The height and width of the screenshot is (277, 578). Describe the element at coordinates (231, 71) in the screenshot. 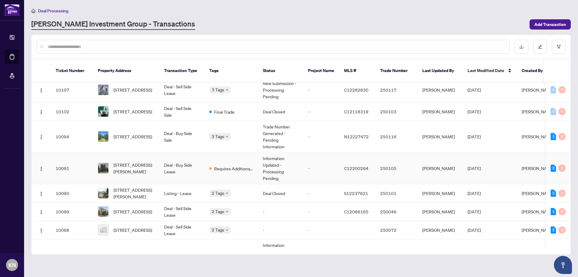

I see `th: Tags` at that location.